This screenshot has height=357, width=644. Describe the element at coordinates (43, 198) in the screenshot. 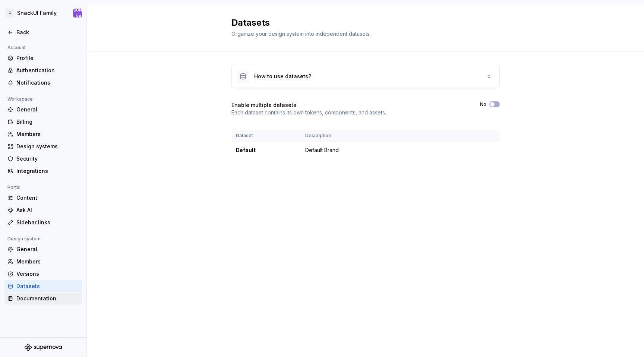

I see `a: Content` at that location.